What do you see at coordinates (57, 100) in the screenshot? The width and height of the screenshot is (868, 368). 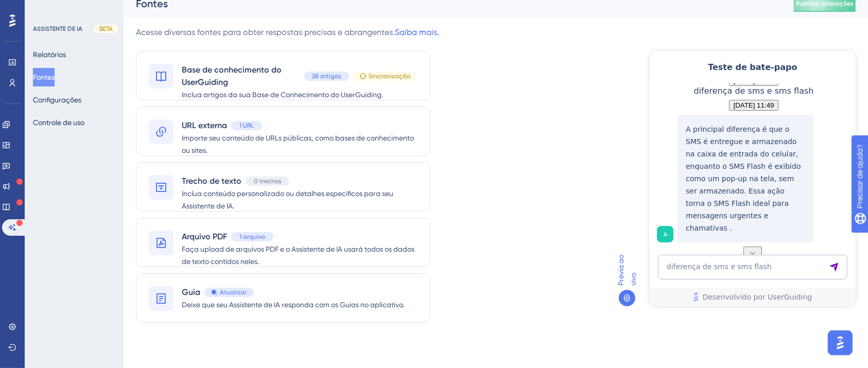 I see `button: Configurações` at bounding box center [57, 100].